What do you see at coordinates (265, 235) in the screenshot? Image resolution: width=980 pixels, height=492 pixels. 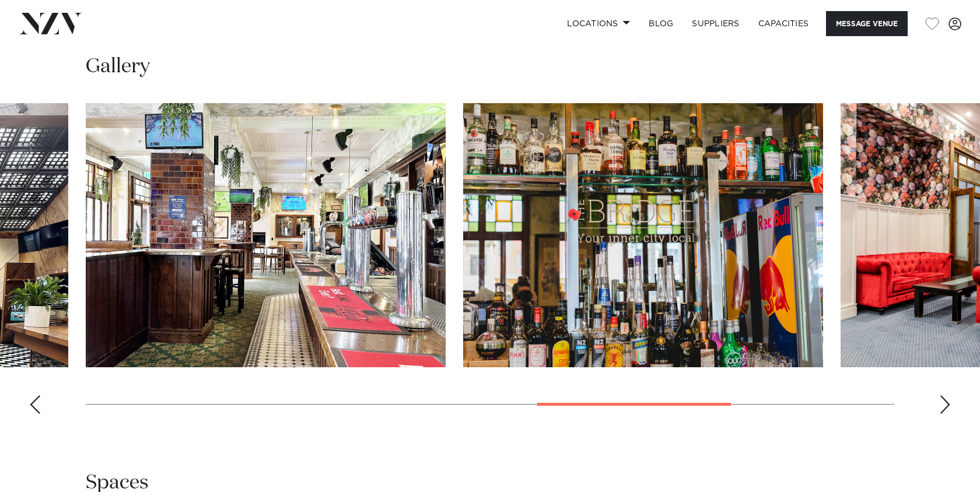 I see `swiper-slide: 6 / 9` at bounding box center [265, 235].